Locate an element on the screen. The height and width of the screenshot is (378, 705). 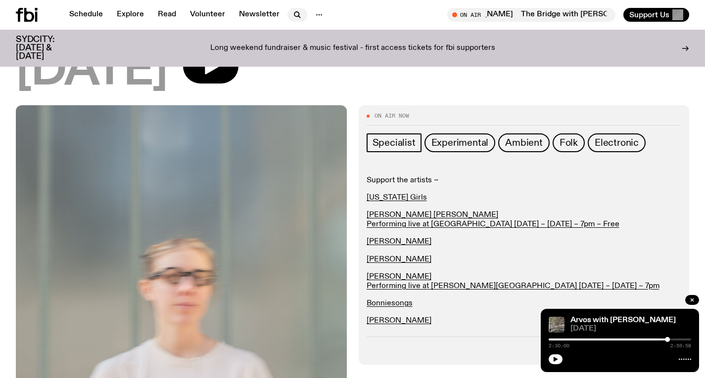
a: Specialist is located at coordinates (394, 143).